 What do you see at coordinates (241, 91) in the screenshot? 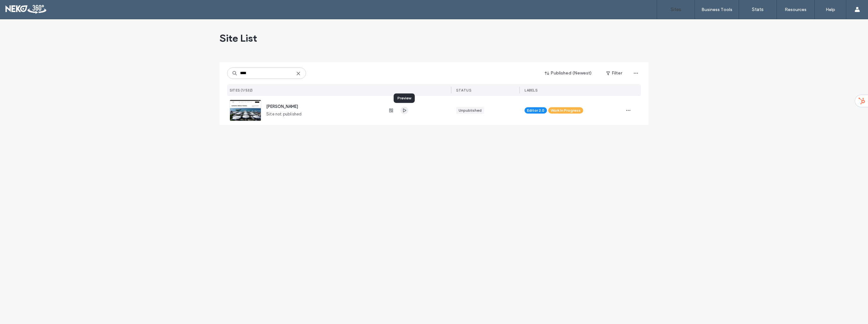
I see `span: SITES (1/532)` at bounding box center [241, 91].